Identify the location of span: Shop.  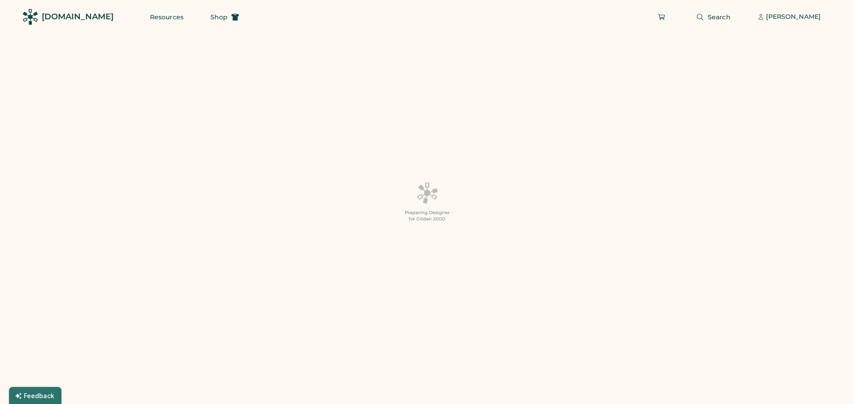
(219, 17).